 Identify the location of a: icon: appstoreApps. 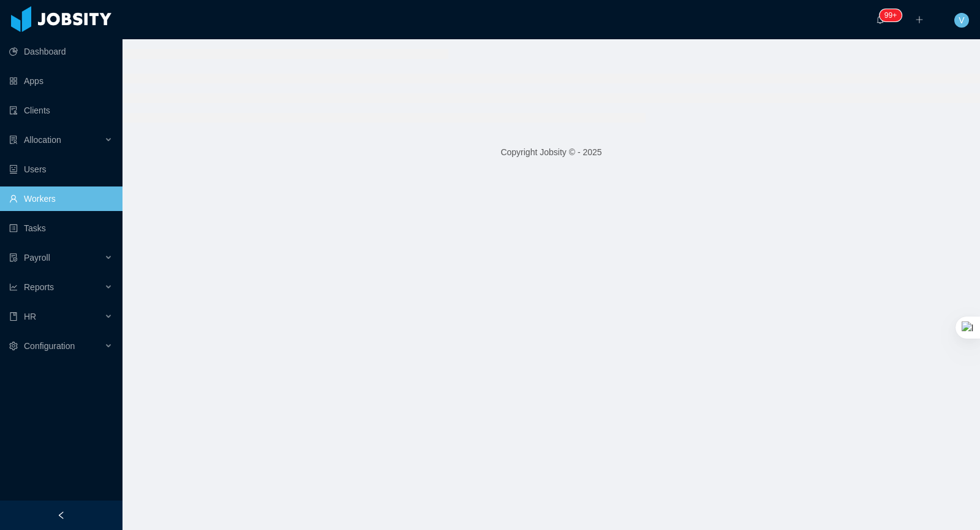
(60, 81).